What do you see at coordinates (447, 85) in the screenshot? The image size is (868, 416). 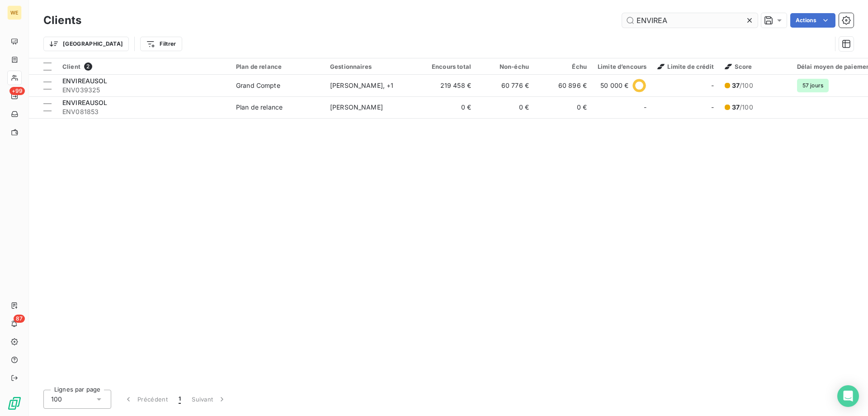 I see `td: 219 458 €` at bounding box center [447, 85].